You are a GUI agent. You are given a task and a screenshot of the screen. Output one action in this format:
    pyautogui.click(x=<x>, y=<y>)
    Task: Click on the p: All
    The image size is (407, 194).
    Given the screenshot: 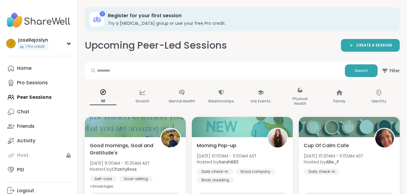 What is the action you would take?
    pyautogui.click(x=103, y=101)
    